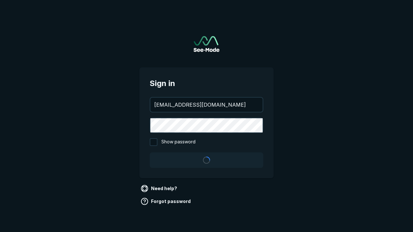 This screenshot has width=413, height=232. I want to click on a: Go to sign in, so click(206, 44).